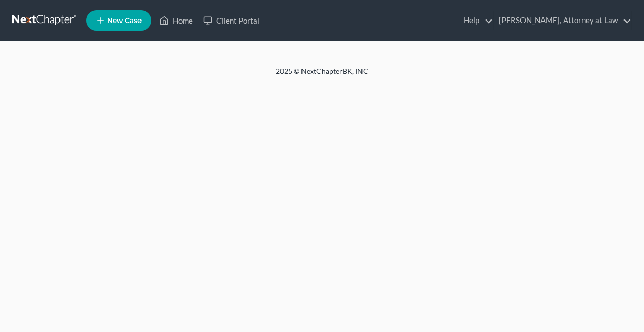 The width and height of the screenshot is (644, 332). What do you see at coordinates (176, 21) in the screenshot?
I see `a: Home` at bounding box center [176, 21].